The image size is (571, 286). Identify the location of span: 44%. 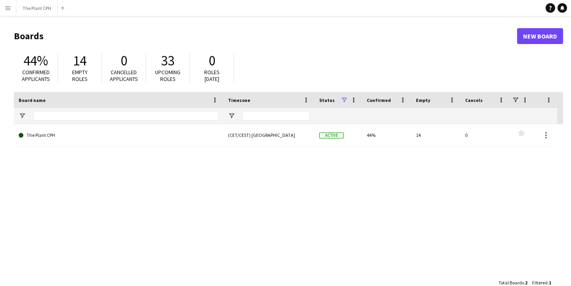
(36, 61).